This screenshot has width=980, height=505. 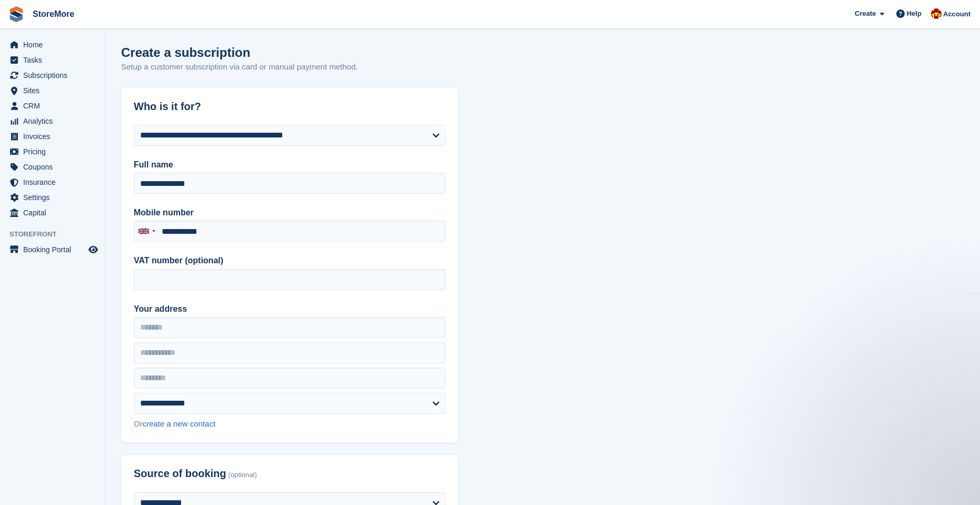 What do you see at coordinates (146, 231) in the screenshot?
I see `div: United Kingdom: +44` at bounding box center [146, 231].